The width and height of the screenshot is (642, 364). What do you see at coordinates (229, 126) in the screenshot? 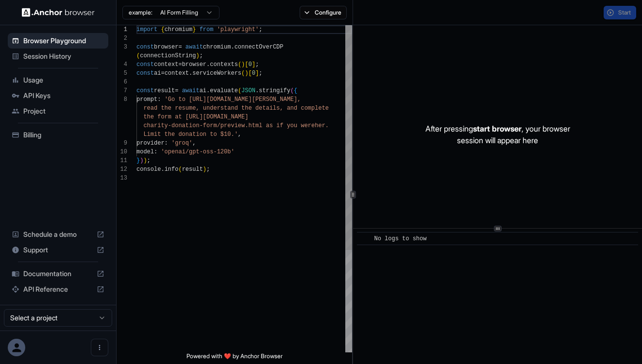
I see `span: charity-donation-form/preview.html as if you were` at bounding box center [229, 126].